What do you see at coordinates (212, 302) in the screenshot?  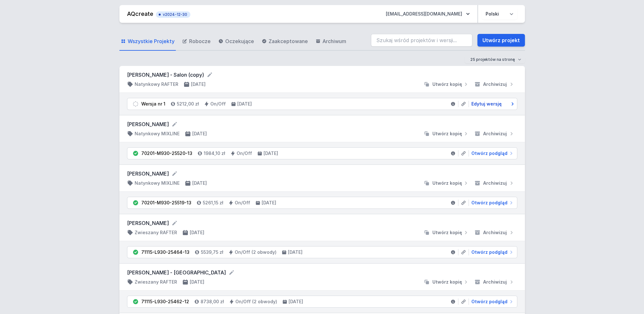 I see `h4: 8738,00 zł` at bounding box center [212, 302].